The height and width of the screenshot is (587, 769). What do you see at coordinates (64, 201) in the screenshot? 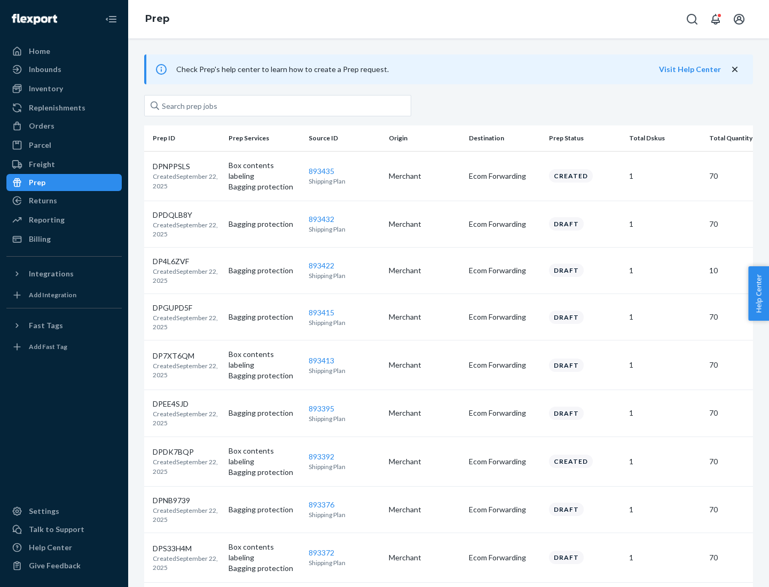
I see `a: Returns` at bounding box center [64, 201].